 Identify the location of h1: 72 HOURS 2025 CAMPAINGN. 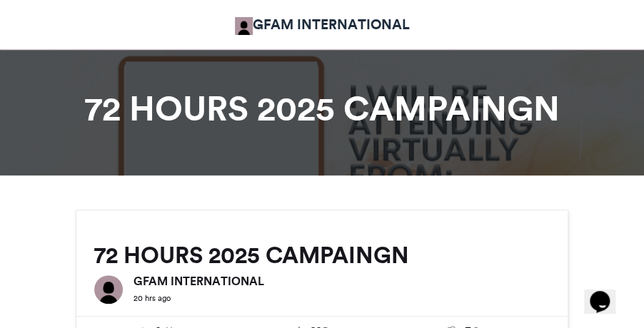
(322, 108).